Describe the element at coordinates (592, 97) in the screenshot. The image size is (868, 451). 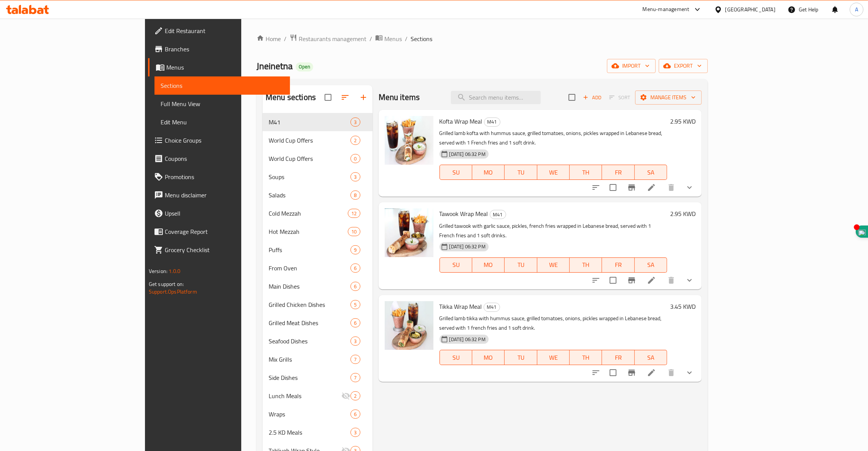
I see `span: Add item` at that location.